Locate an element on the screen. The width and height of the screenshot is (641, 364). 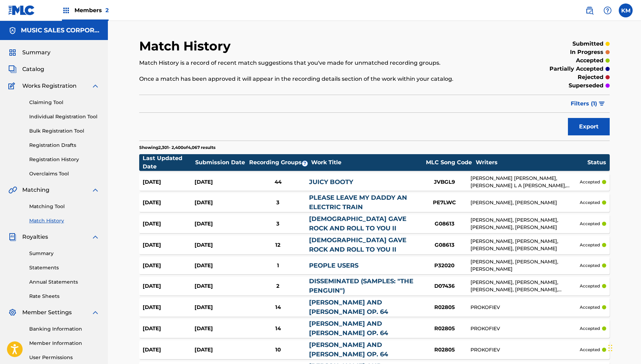
a: SummarySummary is located at coordinates (29, 52).